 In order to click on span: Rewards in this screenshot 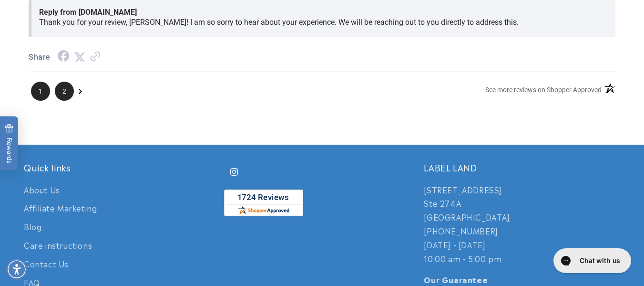, I will do `click(9, 143)`.